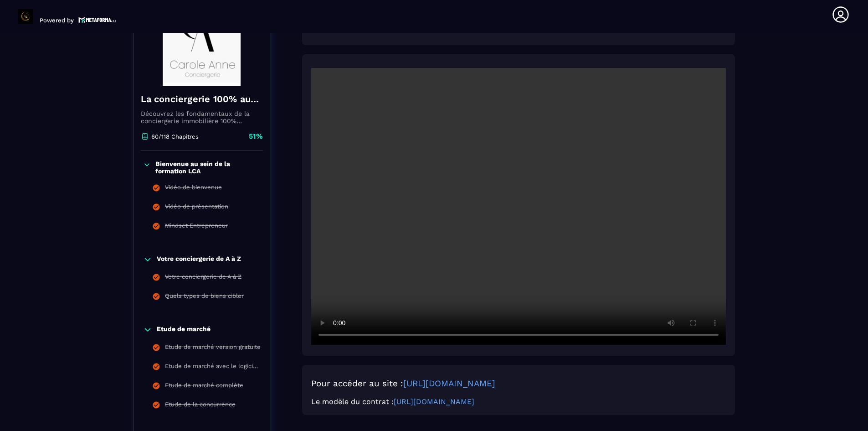 Image resolution: width=868 pixels, height=431 pixels. Describe the element at coordinates (200, 406) in the screenshot. I see `div: Etude de la concurrence` at that location.